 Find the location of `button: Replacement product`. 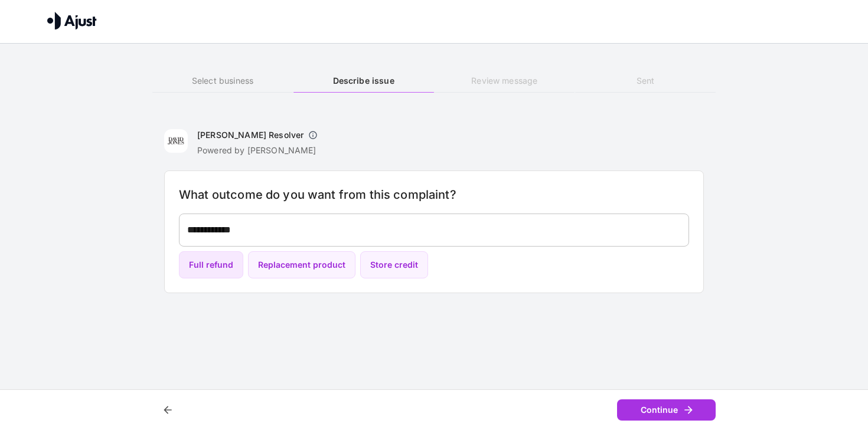

button: Replacement product is located at coordinates (301, 265).